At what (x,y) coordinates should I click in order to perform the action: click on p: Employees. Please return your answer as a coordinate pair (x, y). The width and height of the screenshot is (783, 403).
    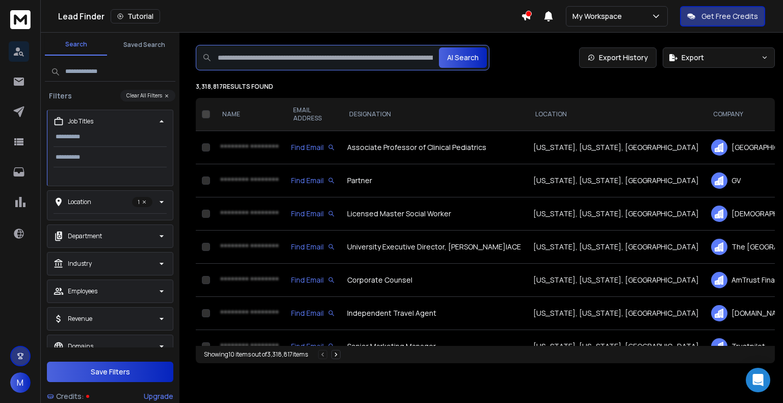
    Looking at the image, I should click on (83, 291).